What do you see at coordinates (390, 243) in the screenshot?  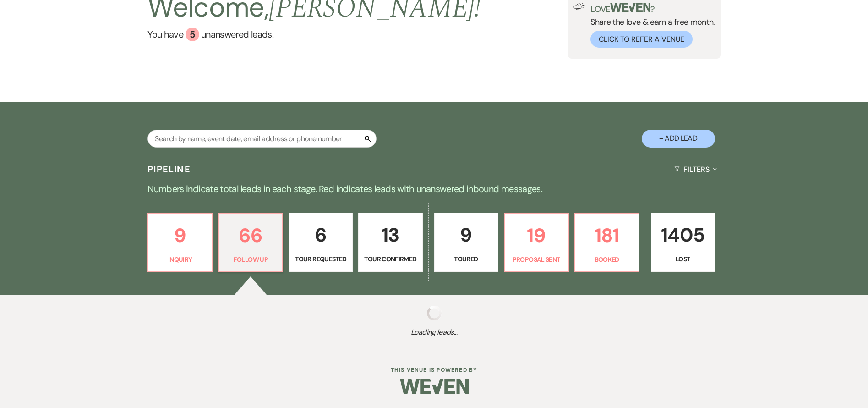 I see `a: 13Tour Confirmed` at bounding box center [390, 243].